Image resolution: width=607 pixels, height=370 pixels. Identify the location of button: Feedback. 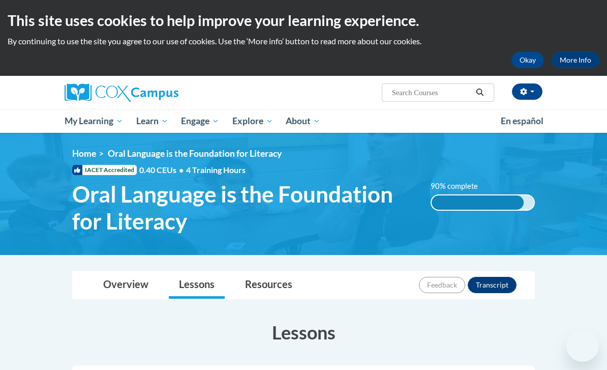
(442, 285).